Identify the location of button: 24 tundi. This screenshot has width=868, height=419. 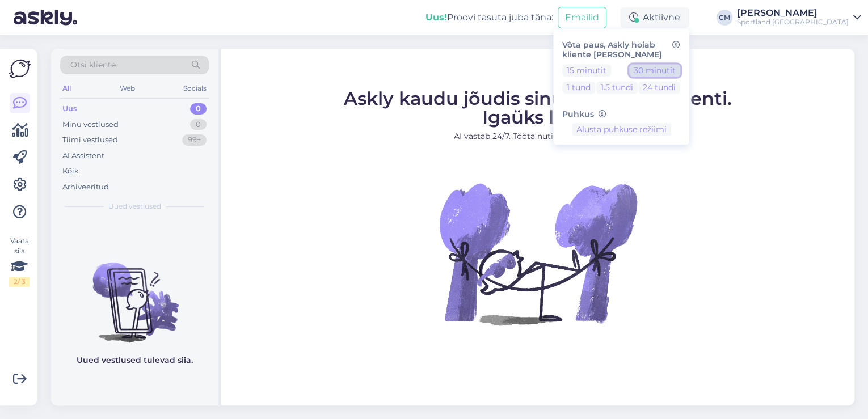
(659, 87).